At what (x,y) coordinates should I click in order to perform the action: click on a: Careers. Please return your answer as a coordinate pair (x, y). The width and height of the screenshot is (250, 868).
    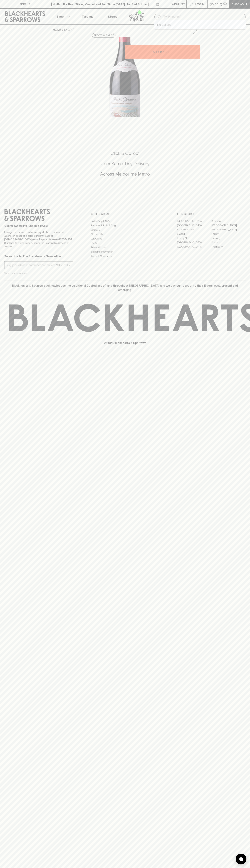
    Looking at the image, I should click on (125, 230).